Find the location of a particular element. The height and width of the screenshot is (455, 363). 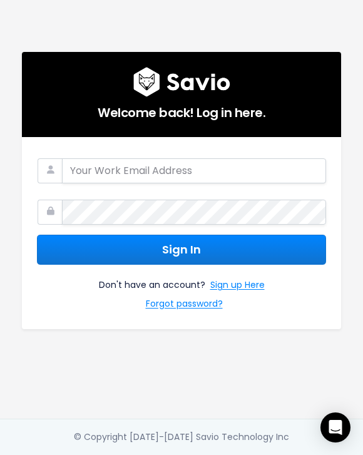

div: Don't have an account? is located at coordinates (181, 289).